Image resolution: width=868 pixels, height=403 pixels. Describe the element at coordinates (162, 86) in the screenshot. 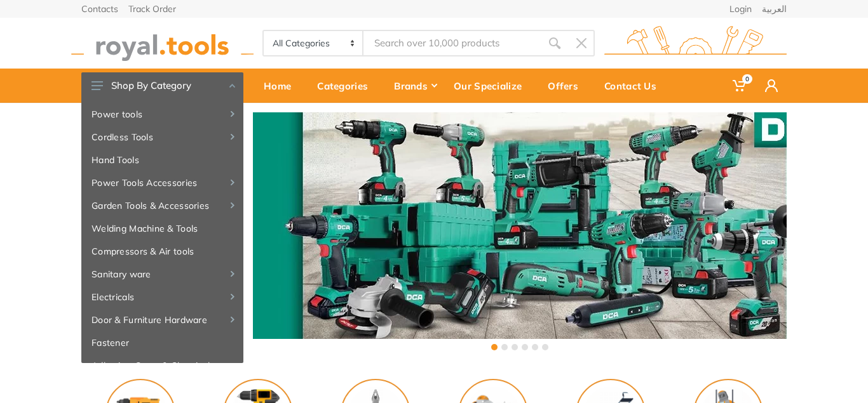

I see `button: Shop By Category` at that location.